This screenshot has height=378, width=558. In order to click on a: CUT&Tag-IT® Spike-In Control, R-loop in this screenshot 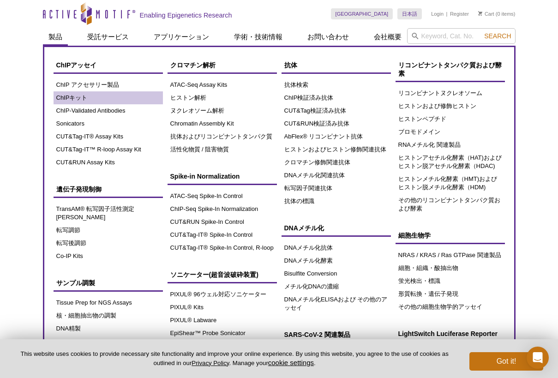, I will do `click(222, 248)`.